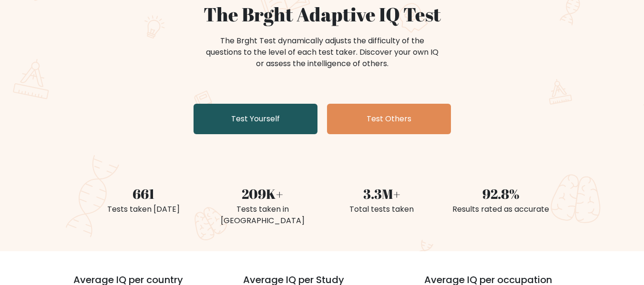 This screenshot has width=644, height=285. I want to click on div: 209K+, so click(263, 194).